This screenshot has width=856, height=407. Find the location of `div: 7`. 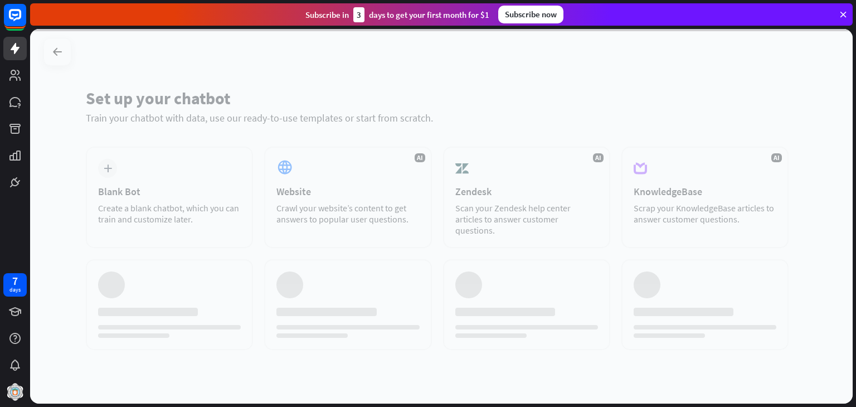

div: 7 is located at coordinates (15, 281).